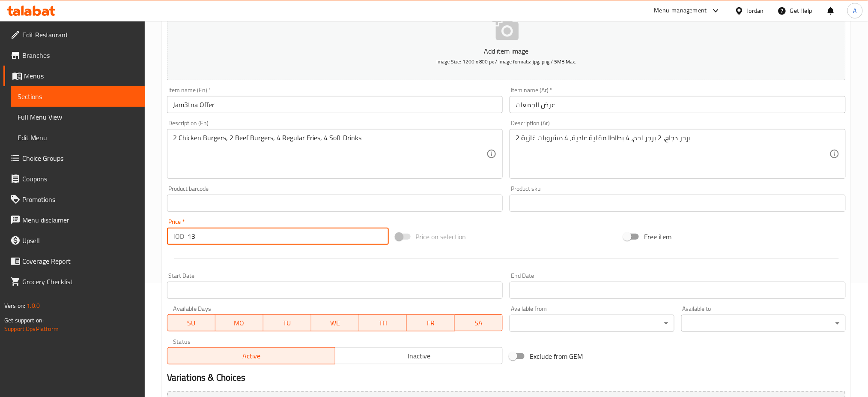 This screenshot has width=868, height=397. Describe the element at coordinates (289, 236) in the screenshot. I see `input: Please enter price` at that location.